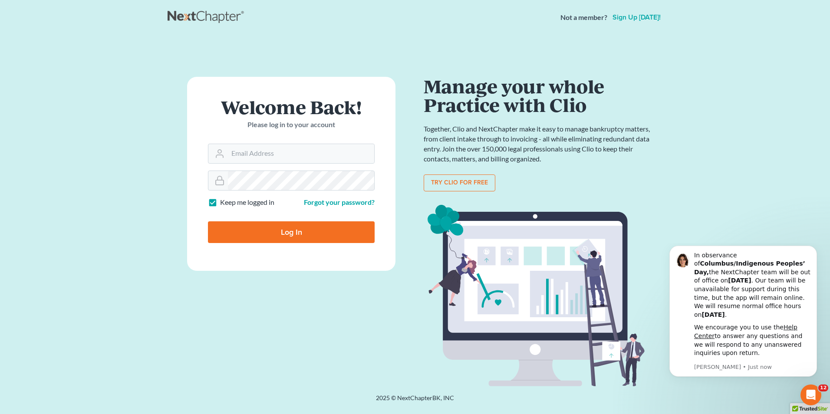  Describe the element at coordinates (291, 125) in the screenshot. I see `p: Please log in to your account` at that location.